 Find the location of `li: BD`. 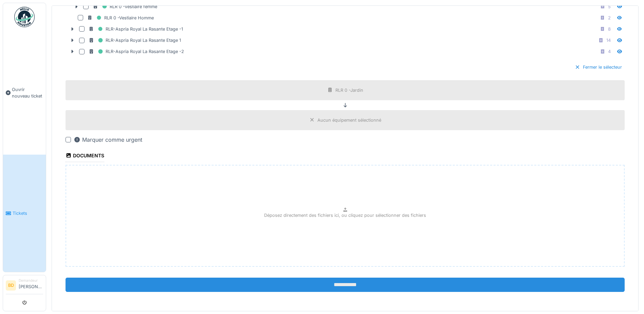

li: BD is located at coordinates (11, 285).